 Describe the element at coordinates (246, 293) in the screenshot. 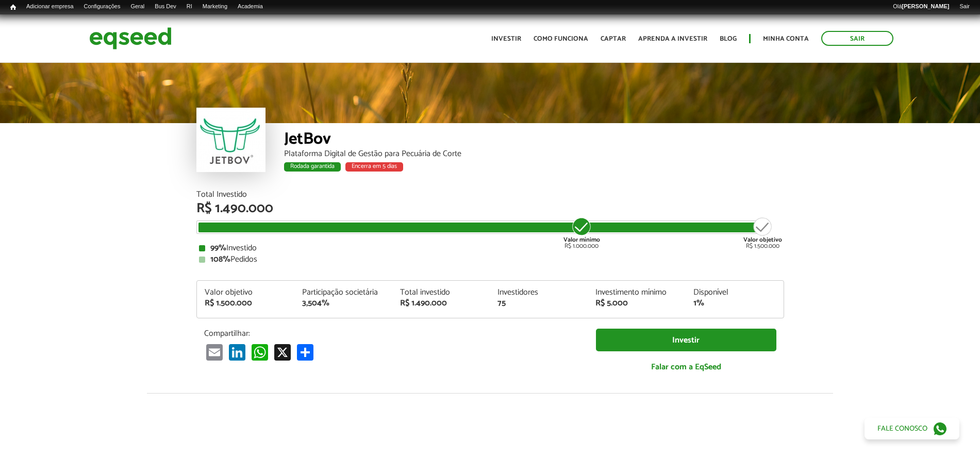

I see `div: Valor objetivo` at that location.